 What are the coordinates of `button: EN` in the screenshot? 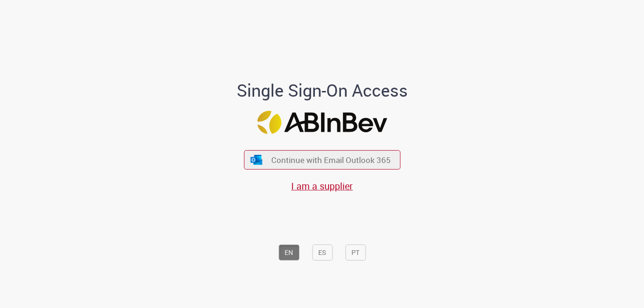 It's located at (289, 252).